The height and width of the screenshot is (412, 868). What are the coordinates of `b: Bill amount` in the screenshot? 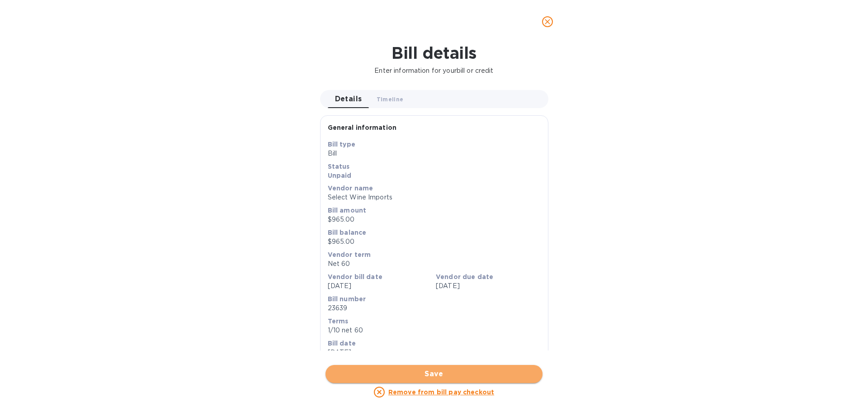 It's located at (347, 210).